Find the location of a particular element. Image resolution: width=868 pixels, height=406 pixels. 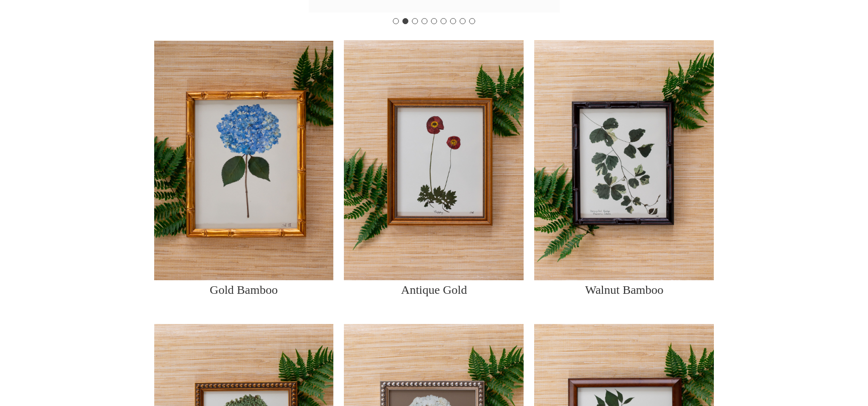

button: Go to slide 4 is located at coordinates (425, 21).